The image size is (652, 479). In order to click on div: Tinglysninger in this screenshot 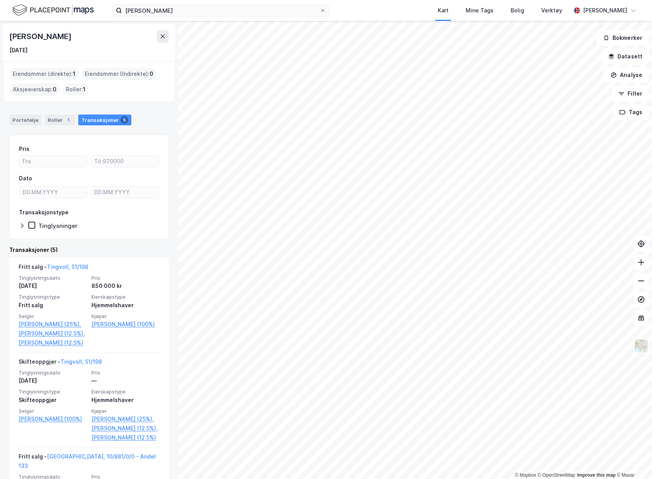, I will do `click(58, 226)`.